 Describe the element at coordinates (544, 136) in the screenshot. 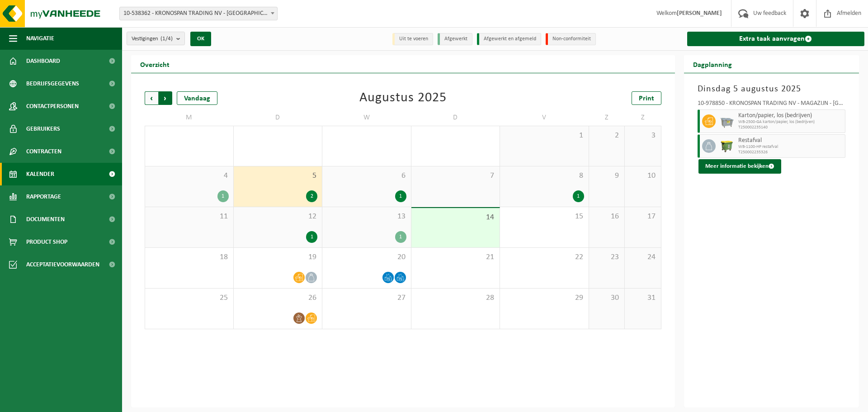

I see `span: 1` at that location.